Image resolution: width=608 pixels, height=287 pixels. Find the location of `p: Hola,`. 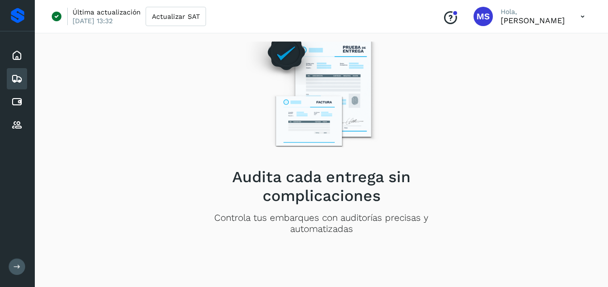

p: Hola, is located at coordinates (533, 12).